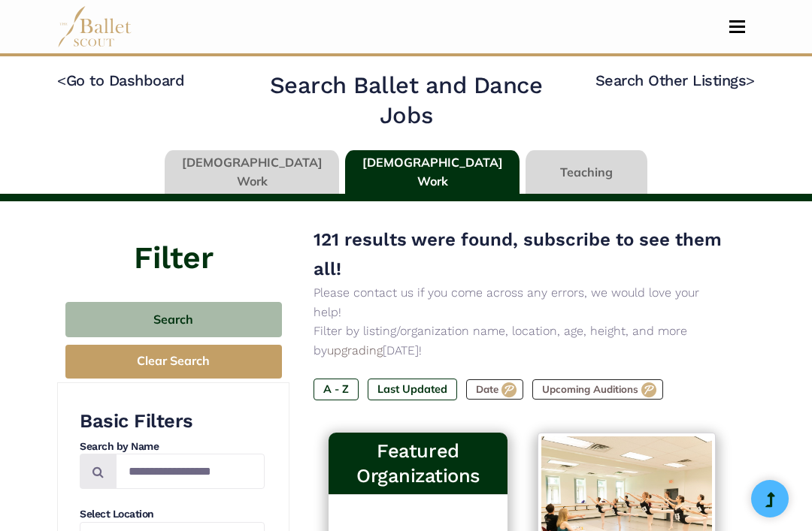 This screenshot has height=531, width=812. I want to click on label: Last Updated, so click(412, 389).